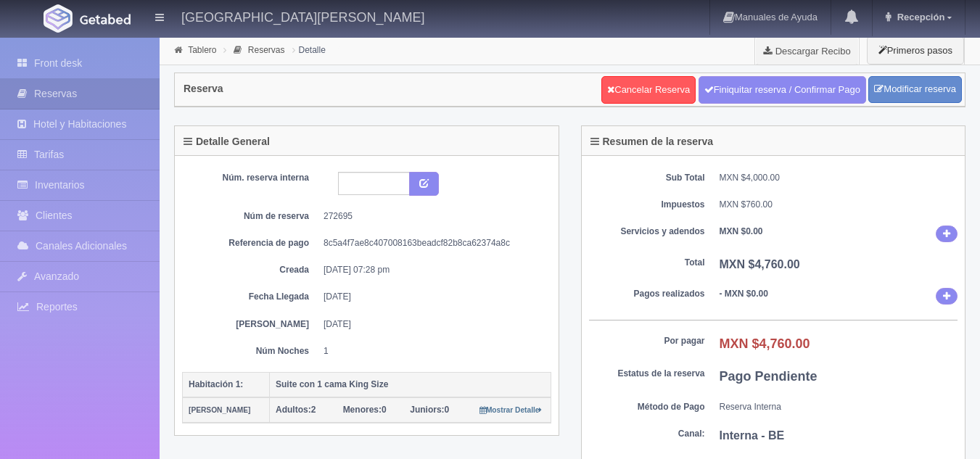 Image resolution: width=980 pixels, height=459 pixels. Describe the element at coordinates (647, 232) in the screenshot. I see `dt: Servicios y adendos` at that location.